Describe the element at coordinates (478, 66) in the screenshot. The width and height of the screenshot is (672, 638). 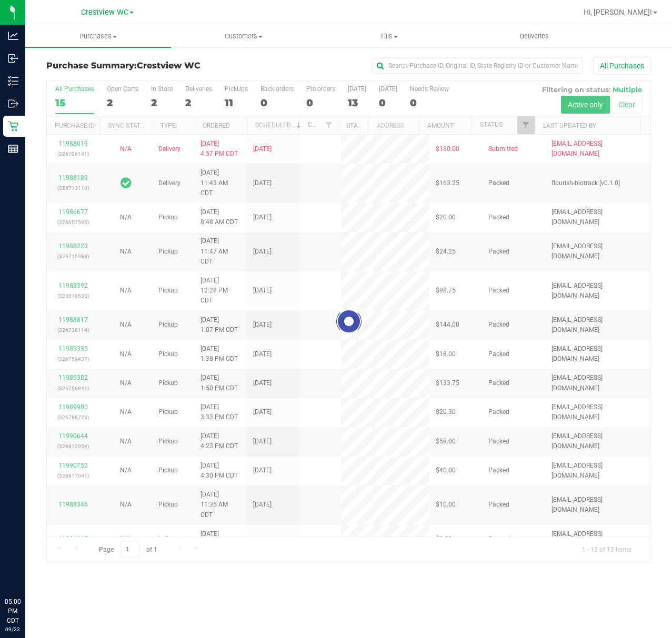
I see `input: Search Purchase ID, Original ID, State Registry ID or Customer Name...` at that location.